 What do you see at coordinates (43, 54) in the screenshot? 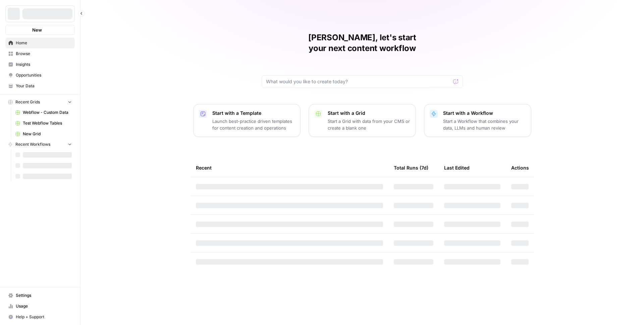
I see `span: Browse` at bounding box center [43, 54].